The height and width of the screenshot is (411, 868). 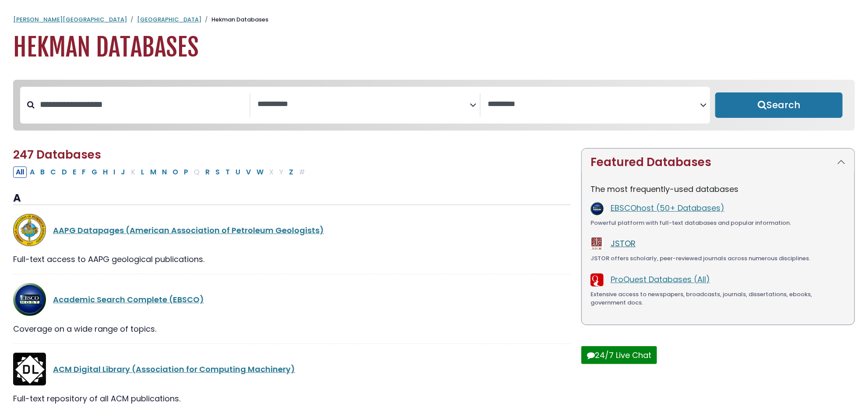 I want to click on nav: breadcrumb, so click(x=434, y=19).